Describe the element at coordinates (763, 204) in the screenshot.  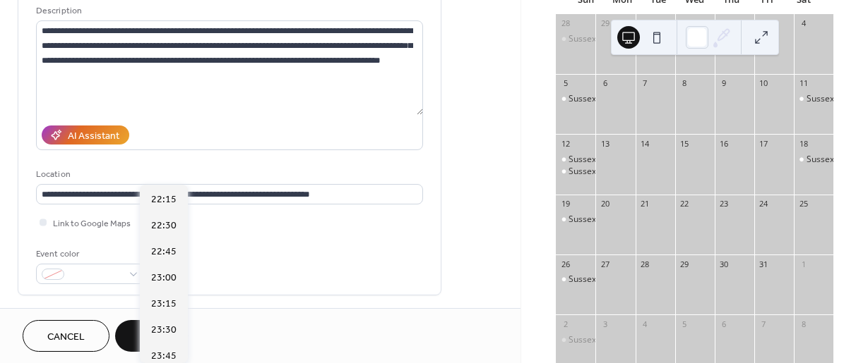
I see `div: 24` at that location.